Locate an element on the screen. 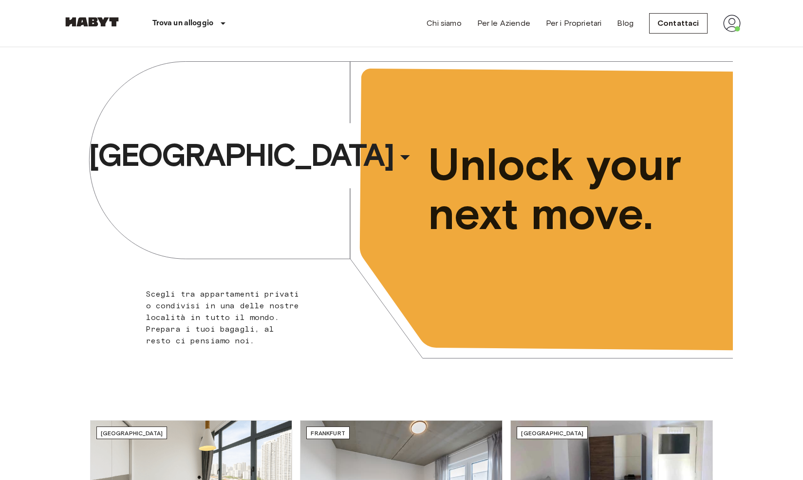  a: Contattaci is located at coordinates (678, 23).